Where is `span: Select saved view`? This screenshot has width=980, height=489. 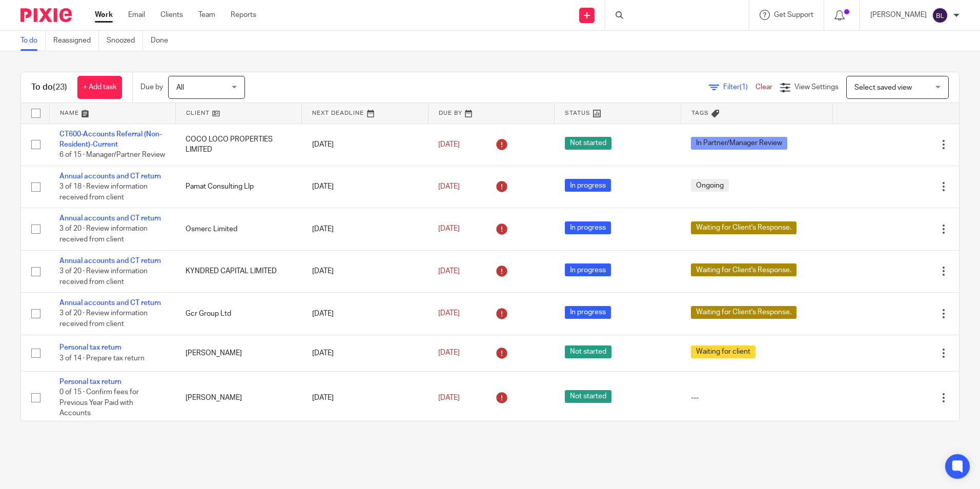
span: Select saved view is located at coordinates (883, 87).